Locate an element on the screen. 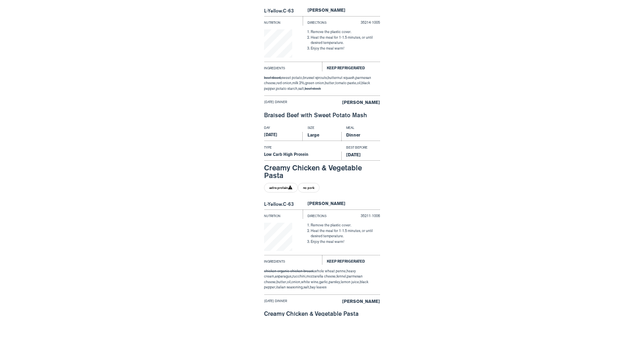  span: extra protein is located at coordinates (281, 188).